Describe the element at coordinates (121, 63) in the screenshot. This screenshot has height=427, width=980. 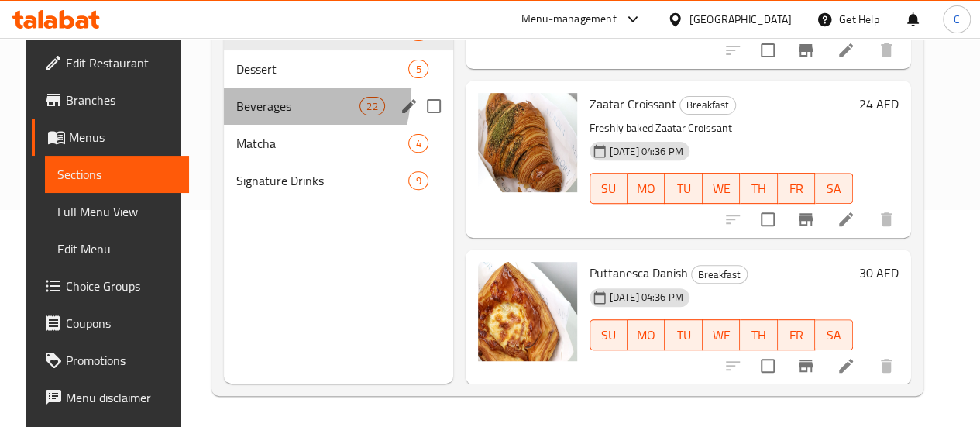
I see `span: Edit Restaurant` at that location.